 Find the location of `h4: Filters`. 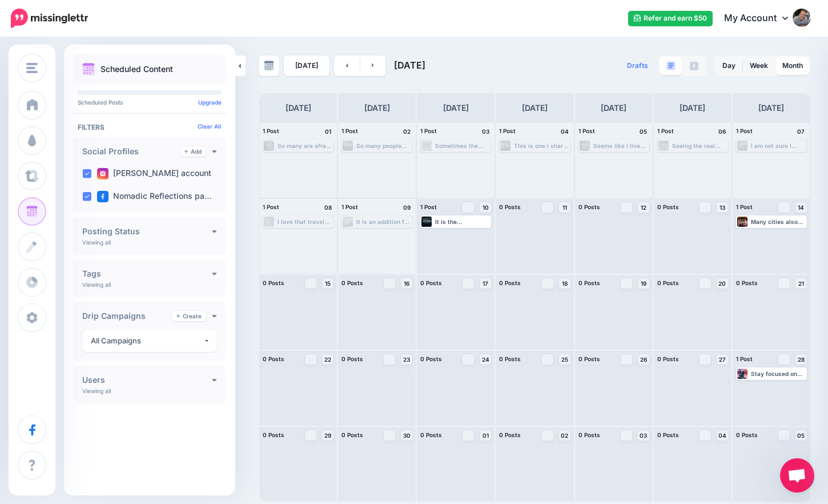

h4: Filters is located at coordinates (150, 127).